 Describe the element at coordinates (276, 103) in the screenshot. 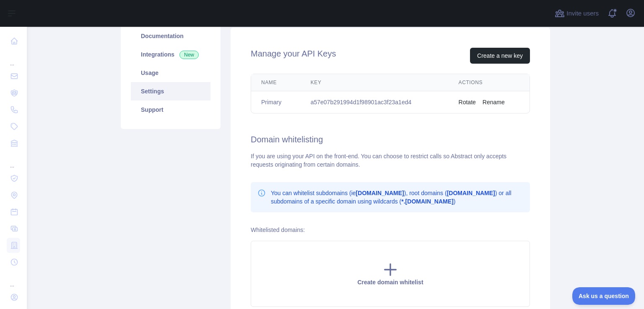

I see `td: Primary` at that location.